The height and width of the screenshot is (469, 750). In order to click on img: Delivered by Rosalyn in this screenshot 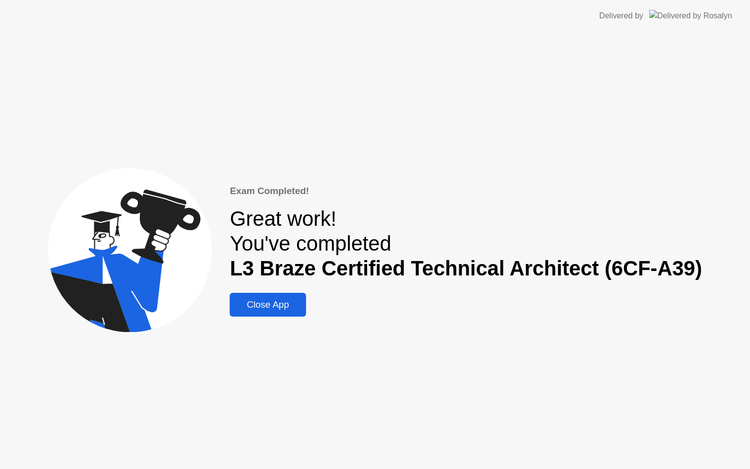, I will do `click(691, 15)`.